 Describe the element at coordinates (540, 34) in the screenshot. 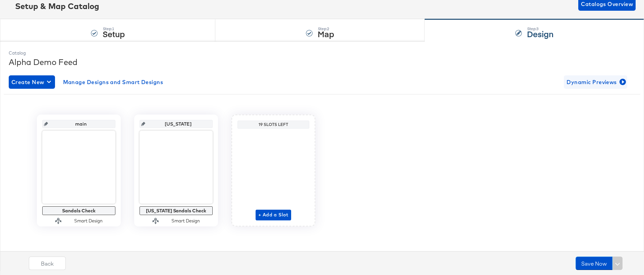

I see `strong: Design` at that location.